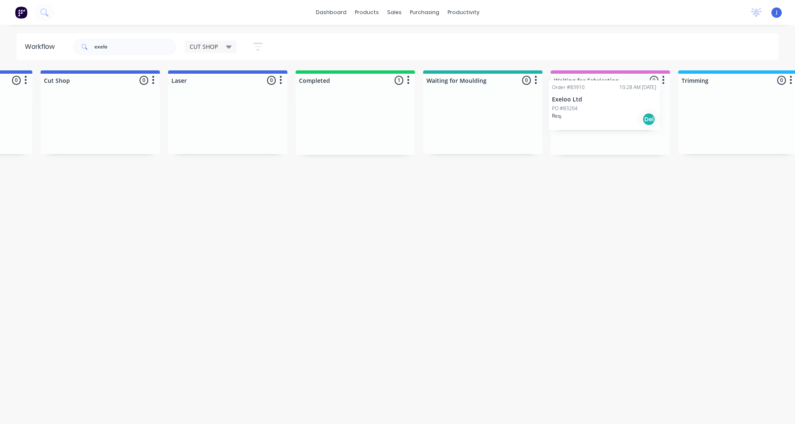 The height and width of the screenshot is (424, 795). I want to click on div: purchasing, so click(424, 12).